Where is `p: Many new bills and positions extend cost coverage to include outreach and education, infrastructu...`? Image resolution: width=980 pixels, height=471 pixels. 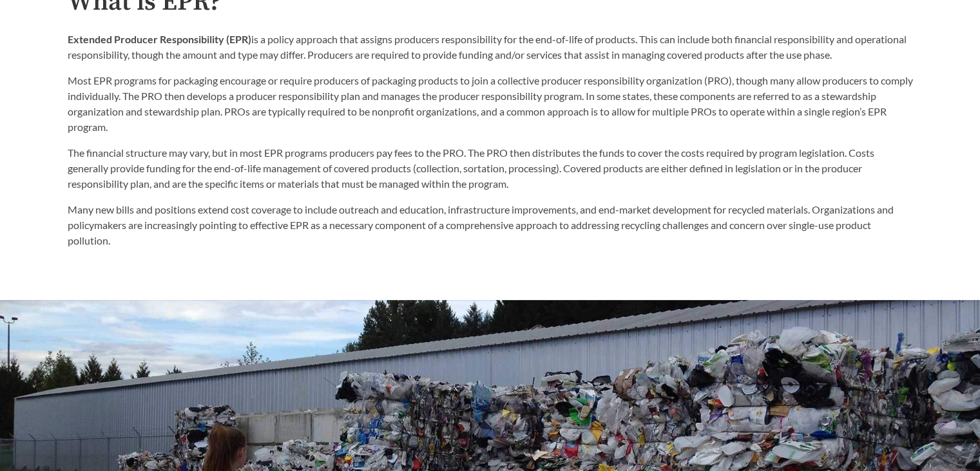 p: Many new bills and positions extend cost coverage to include outreach and education, infrastructu... is located at coordinates (491, 225).